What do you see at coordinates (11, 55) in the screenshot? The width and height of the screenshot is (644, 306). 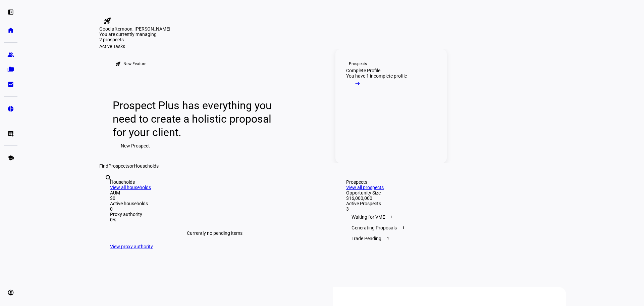 I see `a: group` at bounding box center [11, 55].